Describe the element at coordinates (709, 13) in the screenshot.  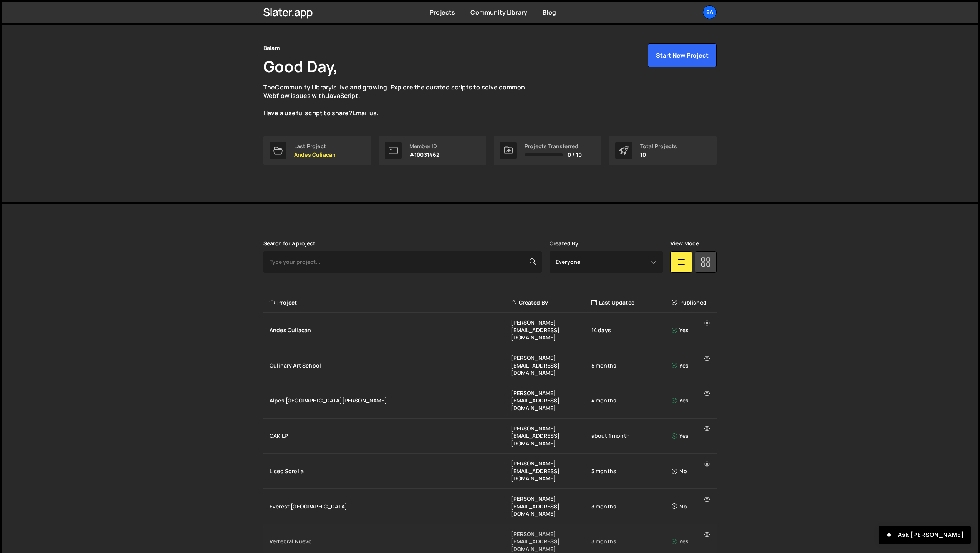
I see `div: Ba` at that location.